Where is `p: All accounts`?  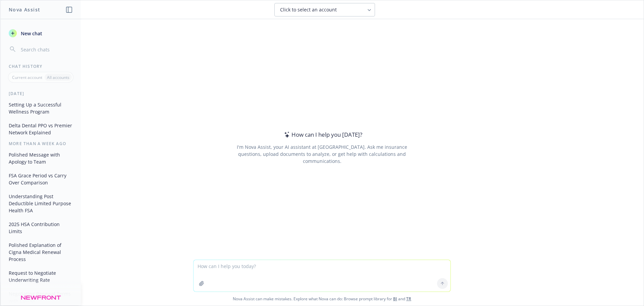
p: All accounts is located at coordinates (58, 78).